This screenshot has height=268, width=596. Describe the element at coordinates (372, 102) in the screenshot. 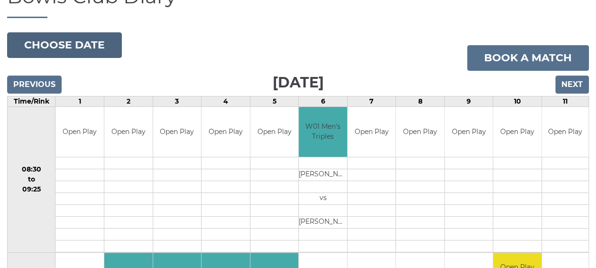

I see `td: 7` at that location.